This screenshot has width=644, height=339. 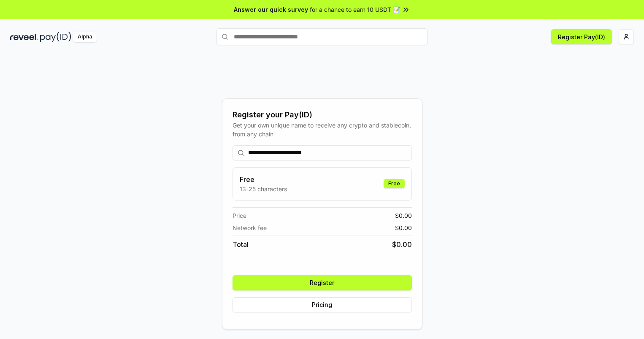 I want to click on p: 13-25 characters, so click(x=263, y=189).